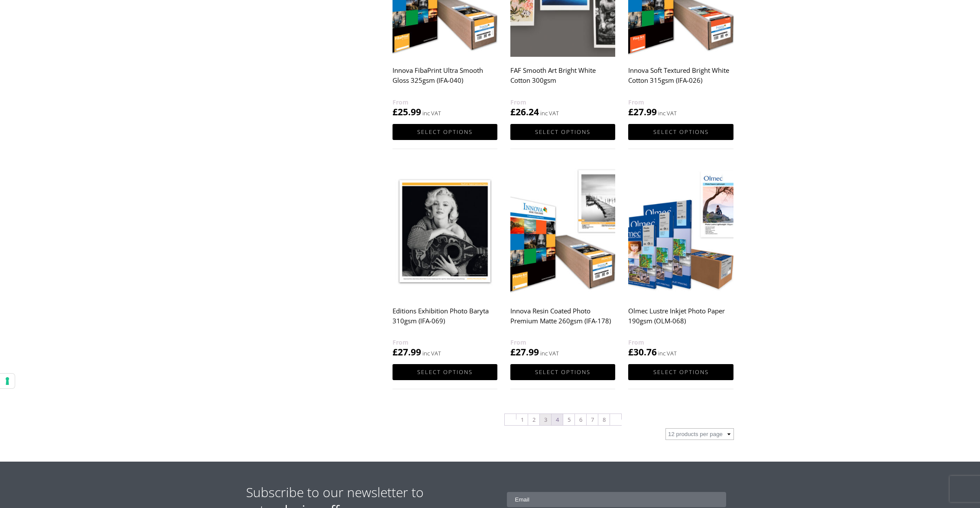 The height and width of the screenshot is (508, 980). What do you see at coordinates (563, 262) in the screenshot?
I see `a: Innova Resin Coated Photo Premium Matte 260gsm (IFA-178) £27.99` at bounding box center [563, 262].